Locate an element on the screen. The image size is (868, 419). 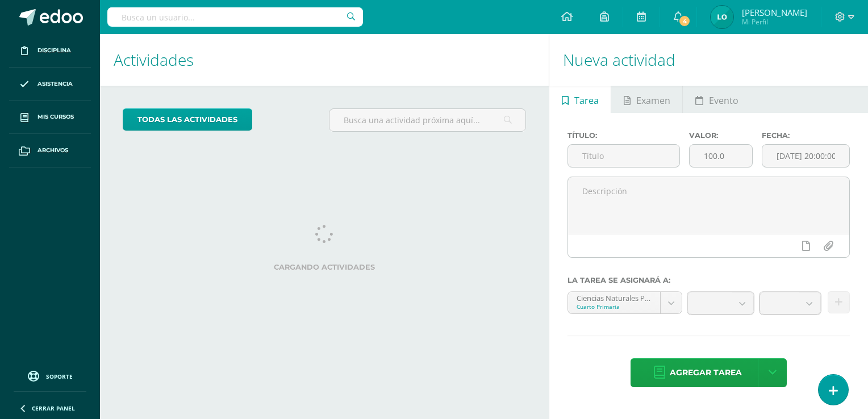
img: 3741b5ecfe3cf2bdabaa89a223feb945.png is located at coordinates (721, 17).